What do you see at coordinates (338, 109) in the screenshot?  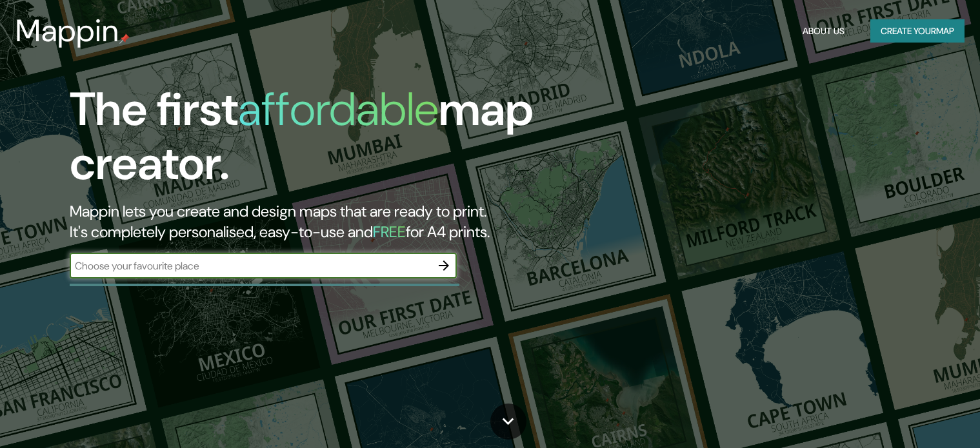 I see `h1: affordable` at bounding box center [338, 109].